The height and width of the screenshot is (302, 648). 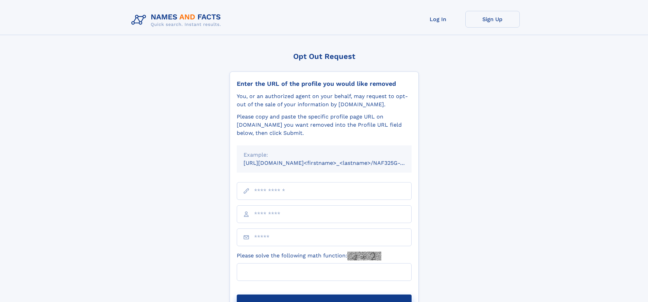 I want to click on a: Log In, so click(x=438, y=19).